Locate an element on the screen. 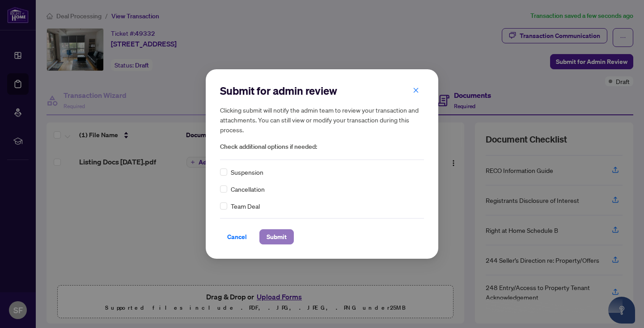 This screenshot has width=644, height=328. span: Check additional options if needed: is located at coordinates (322, 147).